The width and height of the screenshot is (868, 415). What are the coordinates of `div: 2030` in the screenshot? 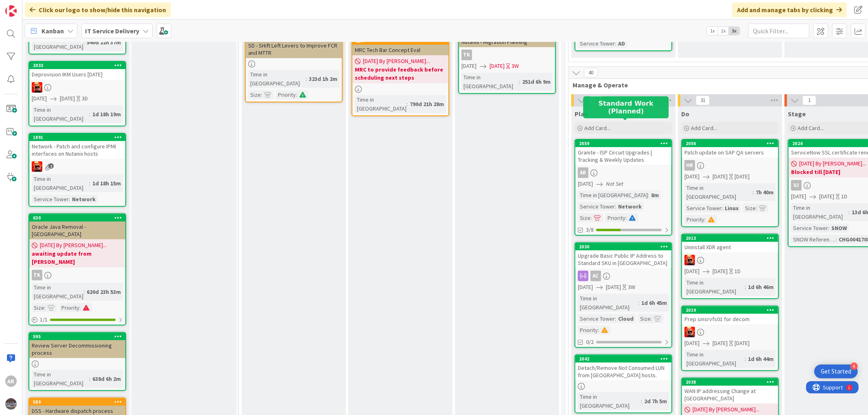 It's located at (623, 247).